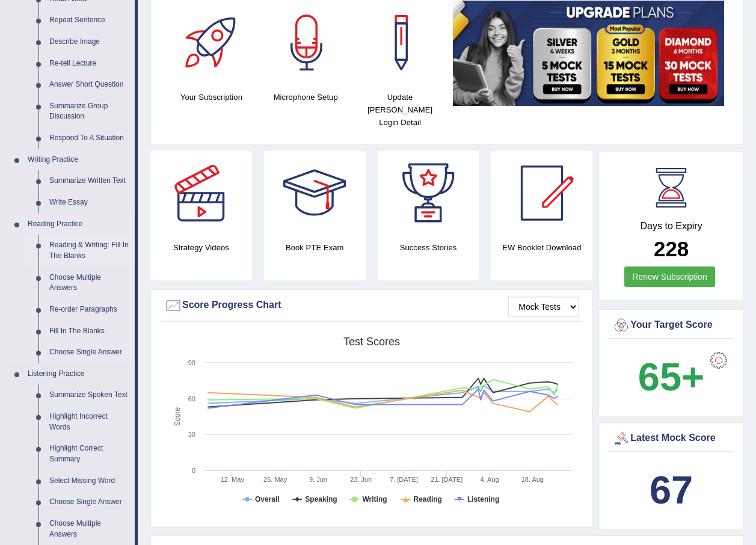  What do you see at coordinates (671, 439) in the screenshot?
I see `div: Latest Mock Score` at bounding box center [671, 439].